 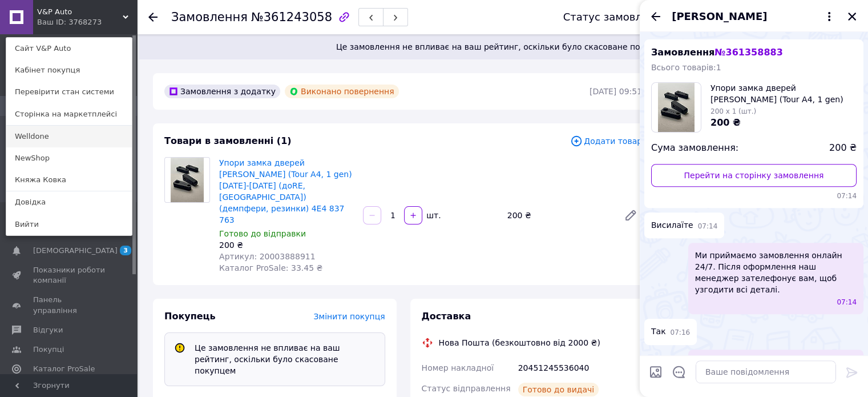 I want to click on a: Сторінка на маркетплейсі, so click(x=69, y=114).